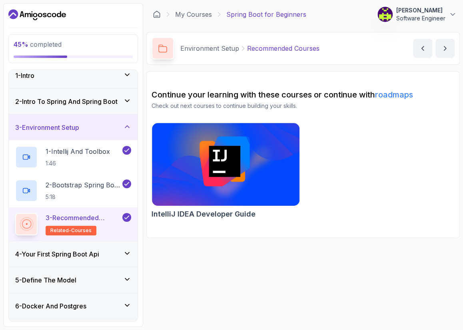 Image resolution: width=463 pixels, height=330 pixels. I want to click on button: 2-Intro To Spring And Spring Boot, so click(73, 102).